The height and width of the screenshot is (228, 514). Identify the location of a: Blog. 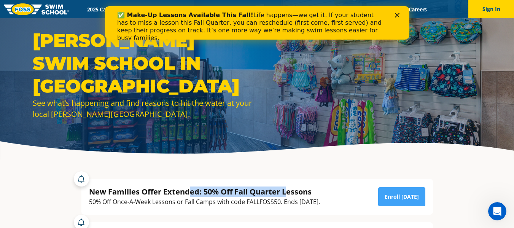
(390, 9).